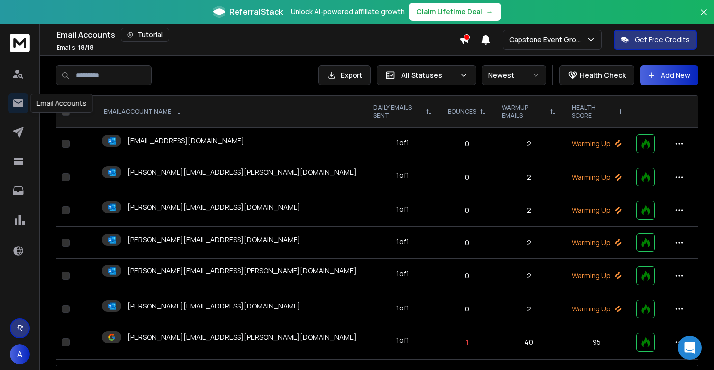 The width and height of the screenshot is (714, 370). What do you see at coordinates (704, 18) in the screenshot?
I see `button: Close banner` at bounding box center [704, 18].